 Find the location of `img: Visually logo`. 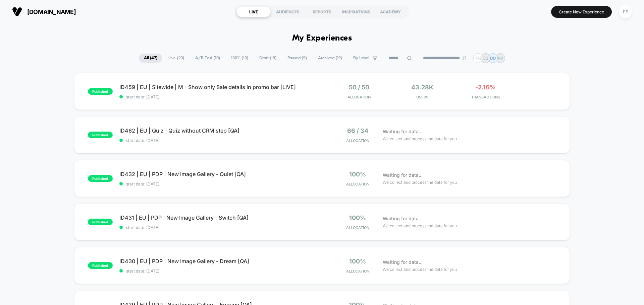

img: Visually logo is located at coordinates (17, 12).